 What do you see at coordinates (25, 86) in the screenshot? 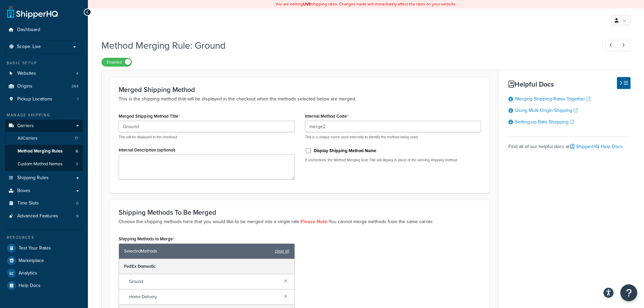
I see `span: Origins` at bounding box center [25, 86].